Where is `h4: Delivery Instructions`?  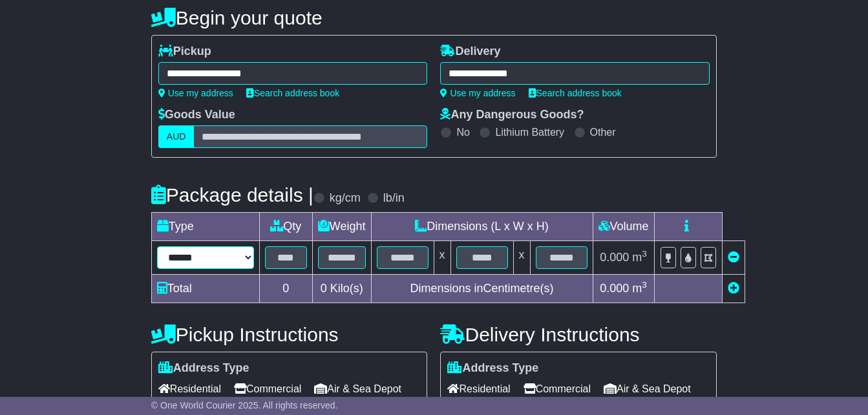 h4: Delivery Instructions is located at coordinates (579, 334).